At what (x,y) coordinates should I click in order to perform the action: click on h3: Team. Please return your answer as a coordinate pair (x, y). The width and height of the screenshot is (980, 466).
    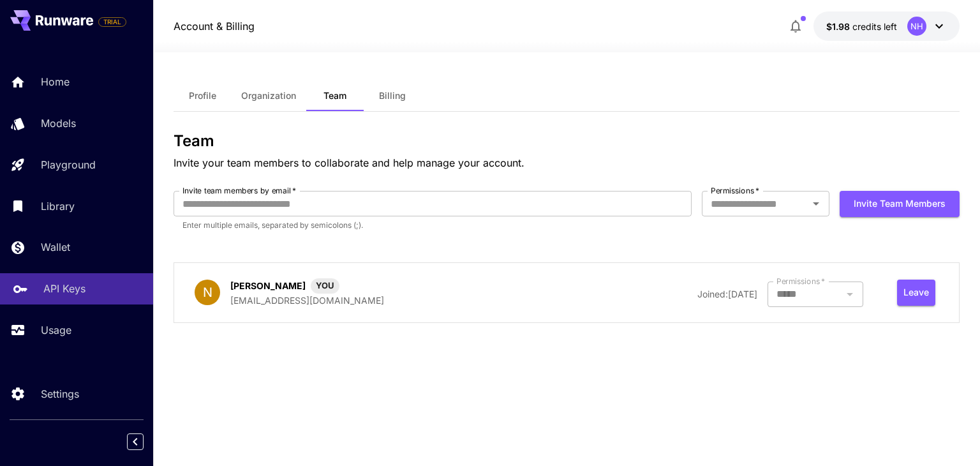
    Looking at the image, I should click on (566, 141).